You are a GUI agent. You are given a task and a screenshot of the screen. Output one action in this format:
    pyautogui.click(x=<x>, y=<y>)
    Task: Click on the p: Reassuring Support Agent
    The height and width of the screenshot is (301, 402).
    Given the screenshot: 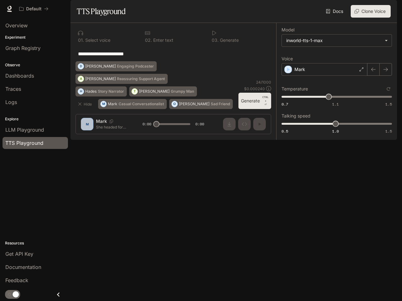 What is the action you would take?
    pyautogui.click(x=141, y=79)
    